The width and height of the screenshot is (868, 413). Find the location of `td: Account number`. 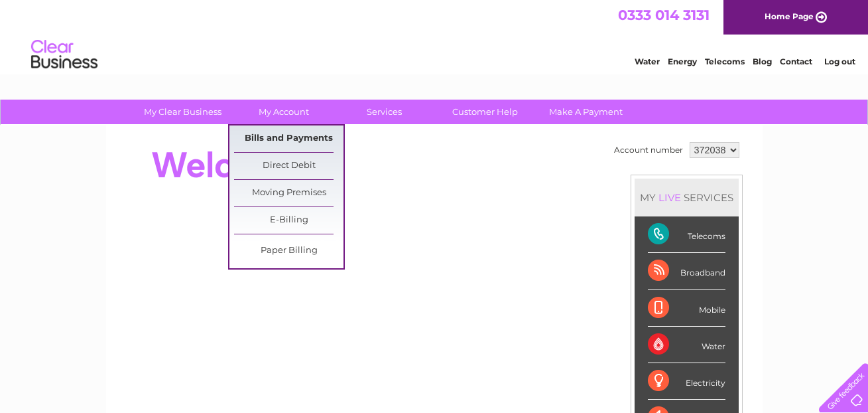

td: Account number is located at coordinates (648, 150).